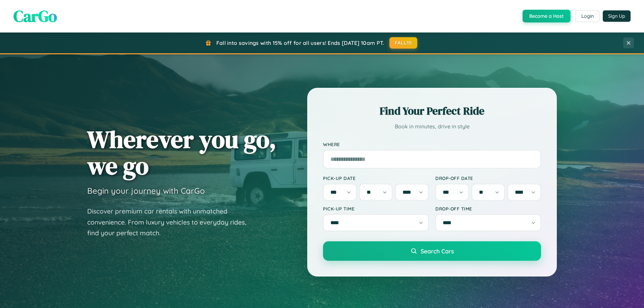  What do you see at coordinates (488, 208) in the screenshot?
I see `label: Drop-off Time` at bounding box center [488, 208].